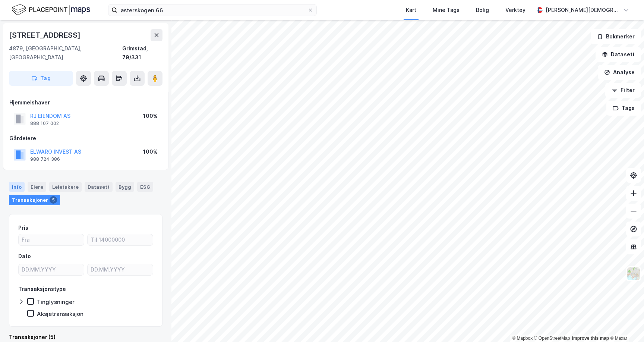 Image resolution: width=644 pixels, height=342 pixels. What do you see at coordinates (86, 103) in the screenshot?
I see `div: Hjemmelshaver` at bounding box center [86, 103].